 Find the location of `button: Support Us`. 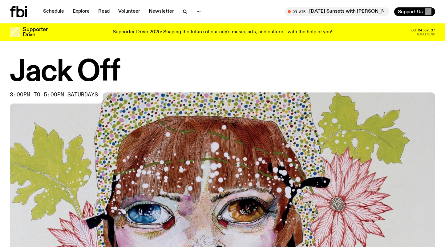

button: Support Us is located at coordinates (414, 12).